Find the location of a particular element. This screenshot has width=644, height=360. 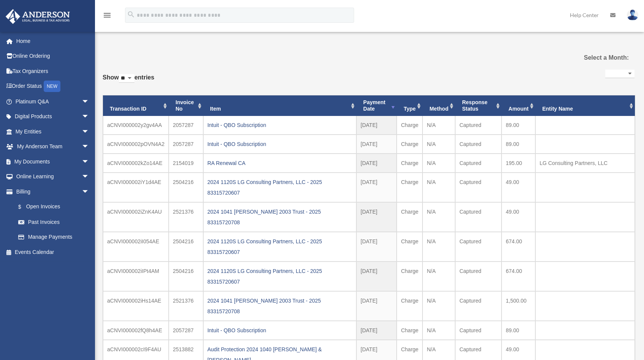

td: aCNVI000002kZo14AE is located at coordinates (136, 163).